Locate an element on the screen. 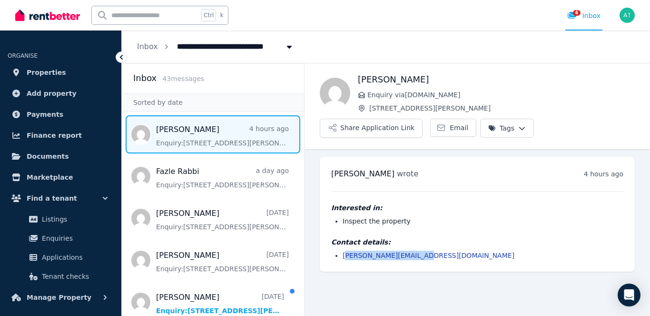  a: Applications is located at coordinates (60, 257).